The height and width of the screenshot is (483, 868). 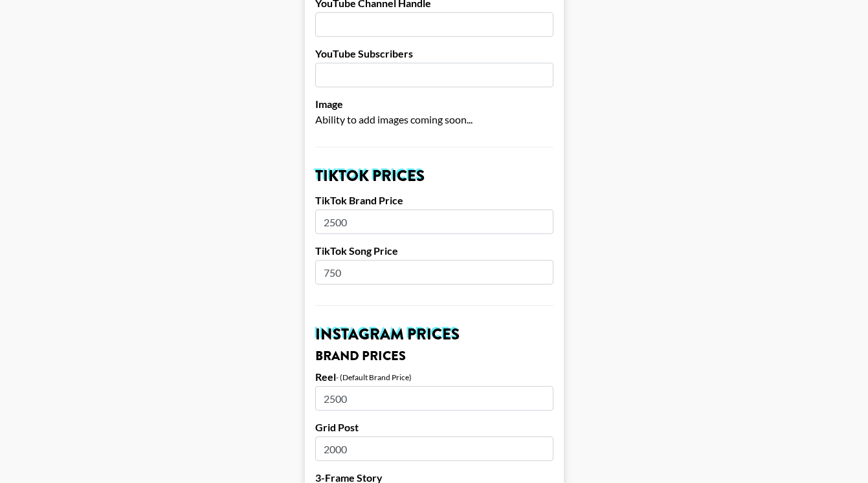 I want to click on label: Image, so click(x=434, y=104).